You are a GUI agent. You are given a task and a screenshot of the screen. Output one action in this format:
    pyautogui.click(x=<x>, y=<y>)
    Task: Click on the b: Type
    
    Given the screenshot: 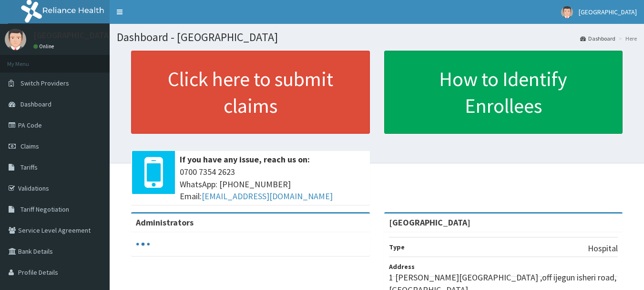 What is the action you would take?
    pyautogui.click(x=397, y=247)
    